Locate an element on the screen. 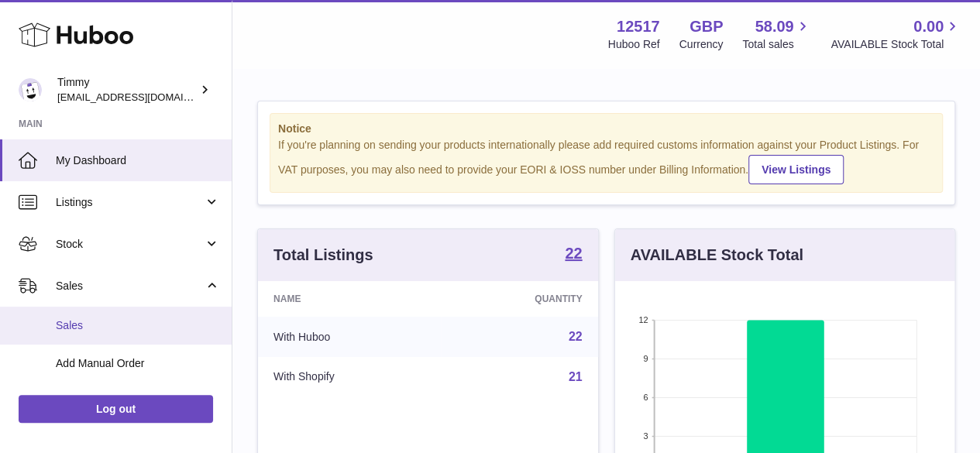  th: Name is located at coordinates (349, 299).